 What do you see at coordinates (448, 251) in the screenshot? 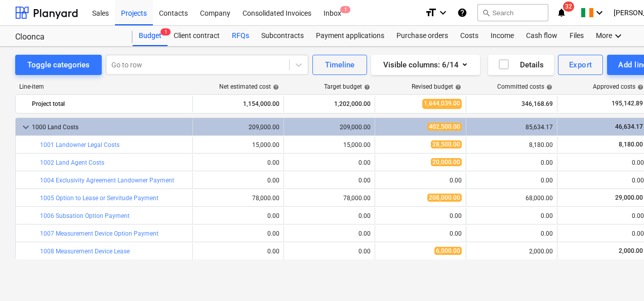
I see `span: 6,000.00` at bounding box center [448, 251].